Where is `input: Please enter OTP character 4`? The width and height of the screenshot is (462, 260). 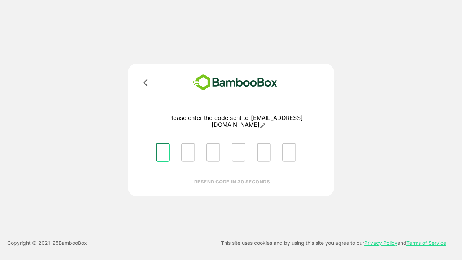 input: Please enter OTP character 4 is located at coordinates (238, 152).